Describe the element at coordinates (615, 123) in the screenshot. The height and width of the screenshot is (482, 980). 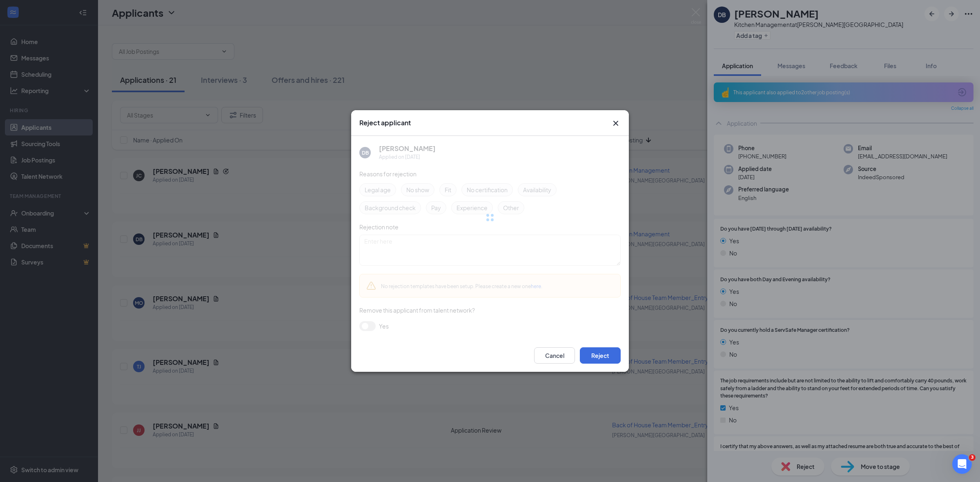
I see `svg: Cross` at that location.